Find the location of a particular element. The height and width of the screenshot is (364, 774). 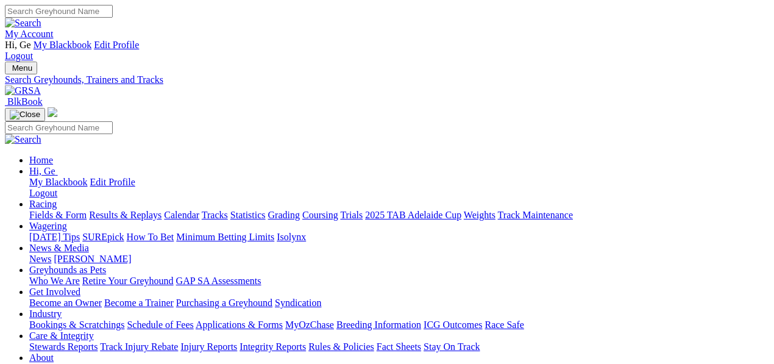

a: Fields & Form is located at coordinates (58, 215).